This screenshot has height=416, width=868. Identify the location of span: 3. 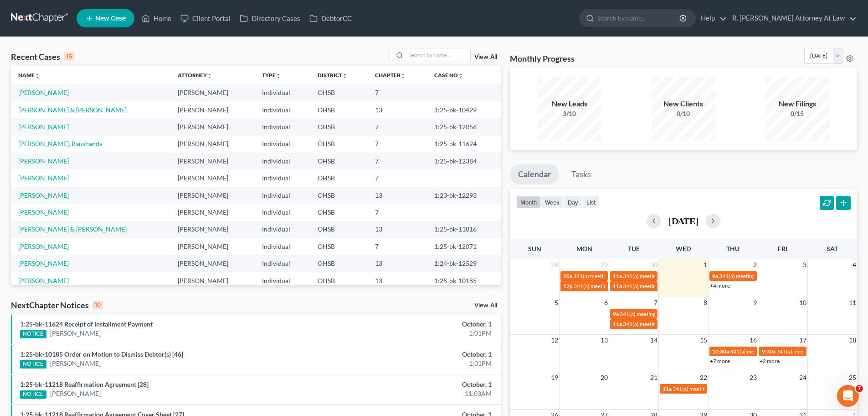
(805, 265).